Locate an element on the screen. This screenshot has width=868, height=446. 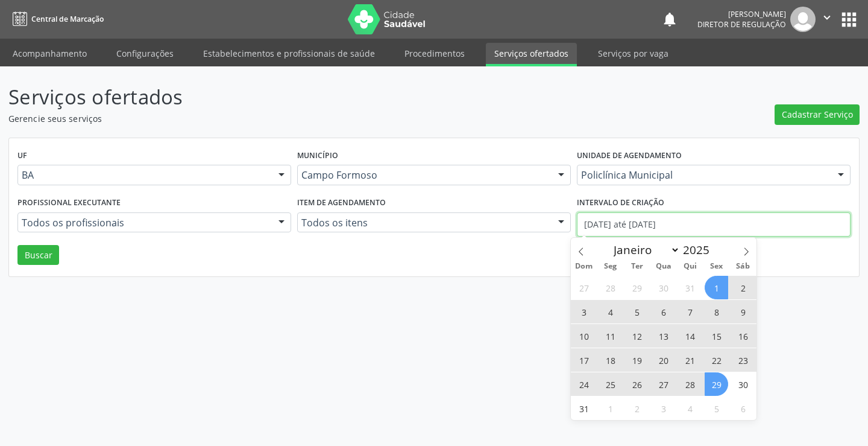
span: Agosto 7, 2025 is located at coordinates (689, 311).